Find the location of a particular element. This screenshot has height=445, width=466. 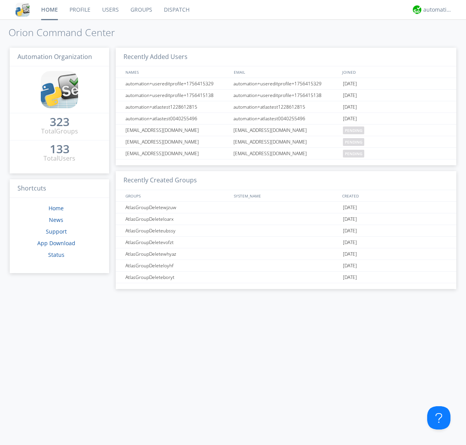

div: AtlasGroupDeletevofzt is located at coordinates (177, 242).